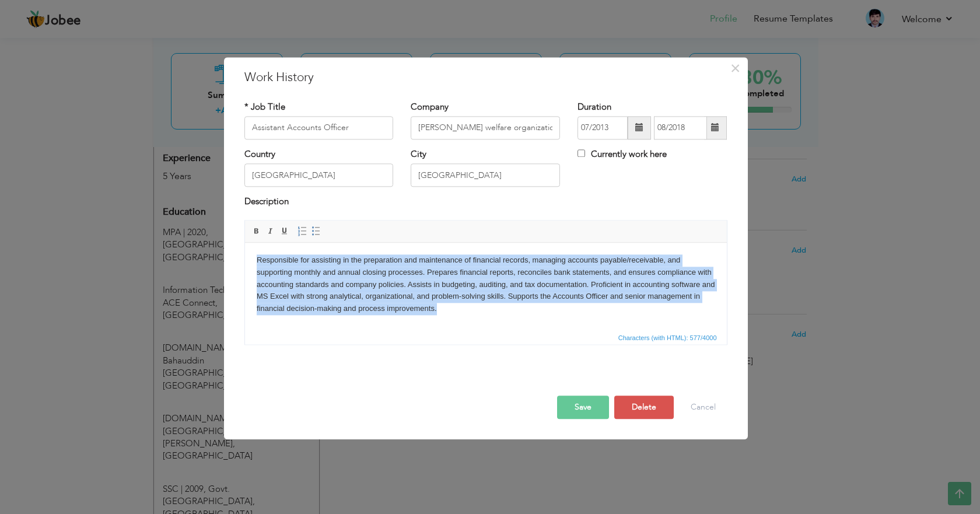 This screenshot has height=514, width=980. What do you see at coordinates (257, 231) in the screenshot?
I see `a: Bold` at bounding box center [257, 231].